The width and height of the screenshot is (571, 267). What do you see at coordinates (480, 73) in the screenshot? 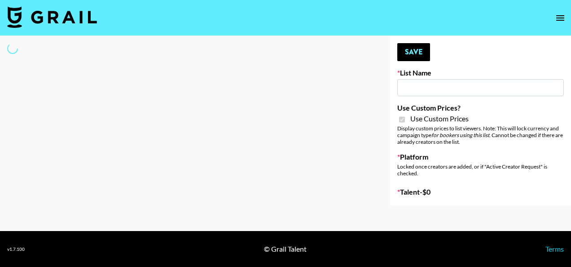
I see `label: List Name` at bounding box center [480, 73].